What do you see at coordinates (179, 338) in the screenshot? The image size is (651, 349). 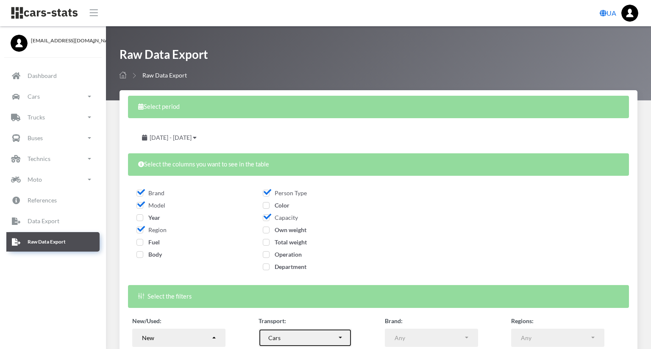 I see `button: New` at bounding box center [179, 338].